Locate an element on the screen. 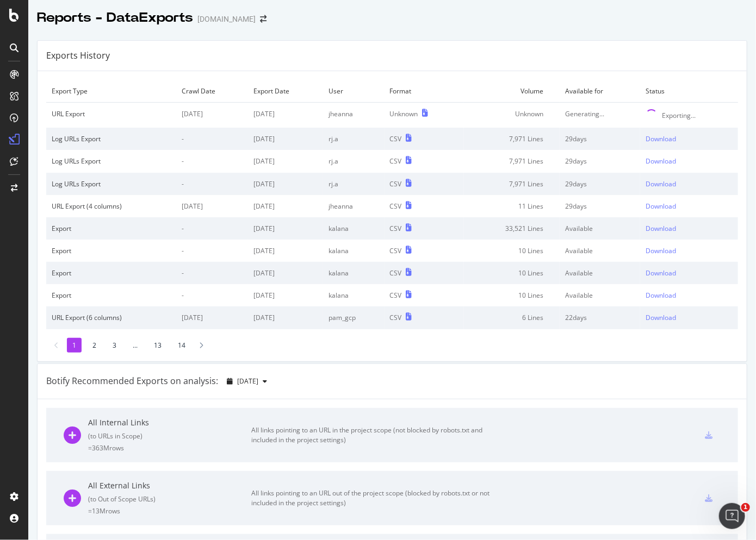 Image resolution: width=756 pixels, height=540 pixels. li: 13 is located at coordinates (158, 345).